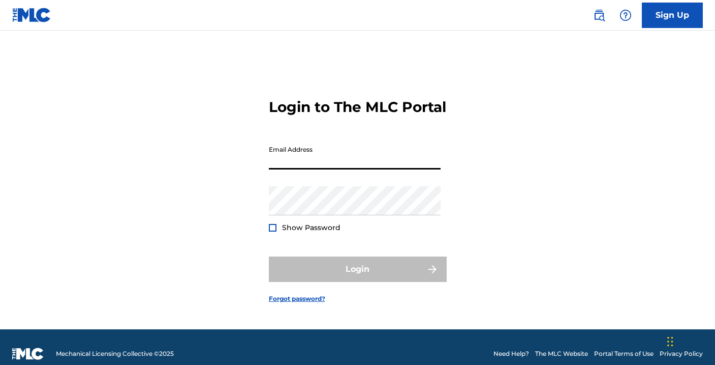  I want to click on a: Need Help?, so click(511, 353).